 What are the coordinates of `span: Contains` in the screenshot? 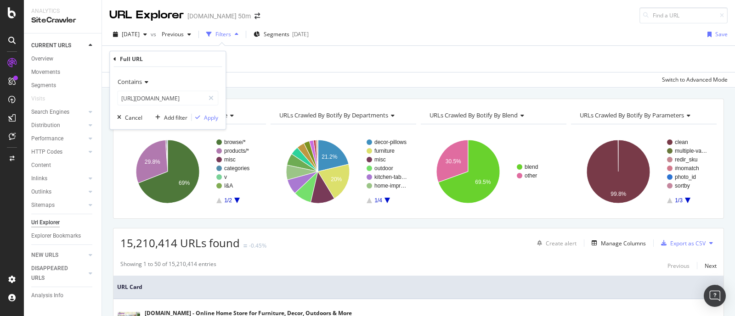 It's located at (129, 82).